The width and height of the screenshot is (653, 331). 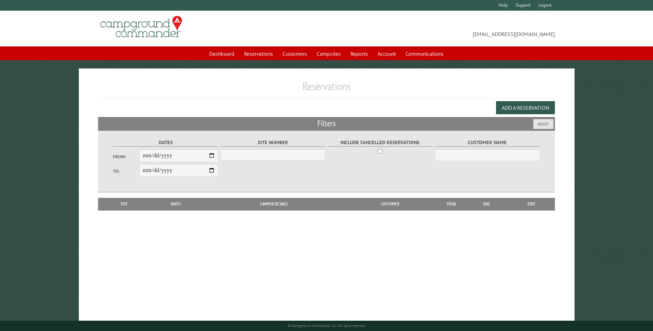 What do you see at coordinates (295, 54) in the screenshot?
I see `a: Customers` at bounding box center [295, 54].